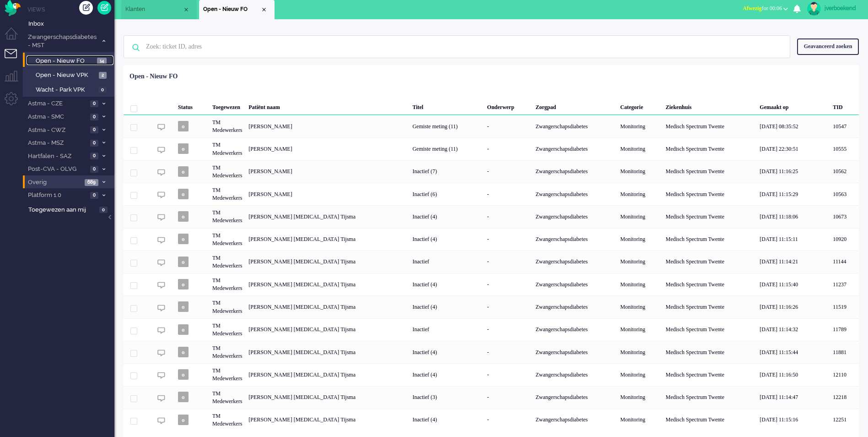 This screenshot has height=437, width=868. I want to click on span: Afwezig, so click(752, 8).